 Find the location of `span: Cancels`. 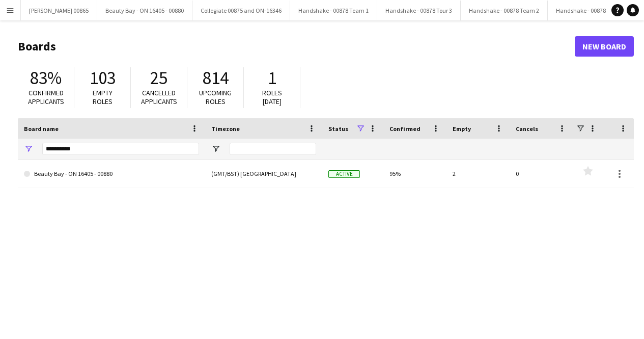

span: Cancels is located at coordinates (527, 128).